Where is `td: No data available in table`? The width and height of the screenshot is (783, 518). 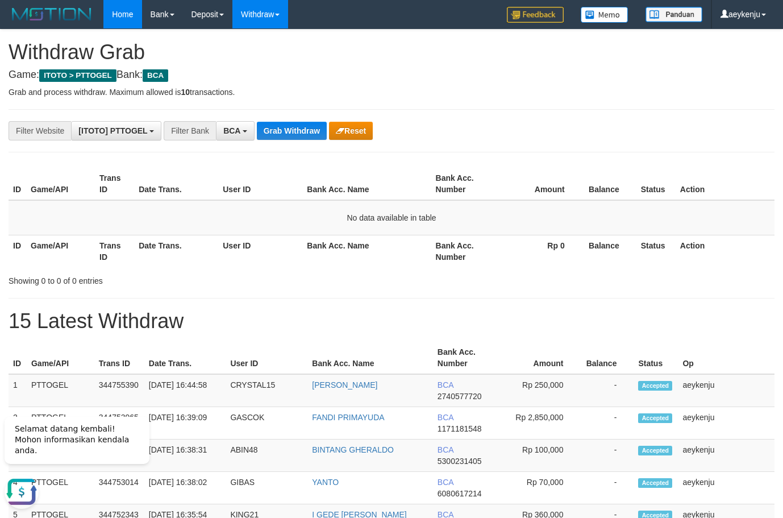 td: No data available in table is located at coordinates (391, 218).